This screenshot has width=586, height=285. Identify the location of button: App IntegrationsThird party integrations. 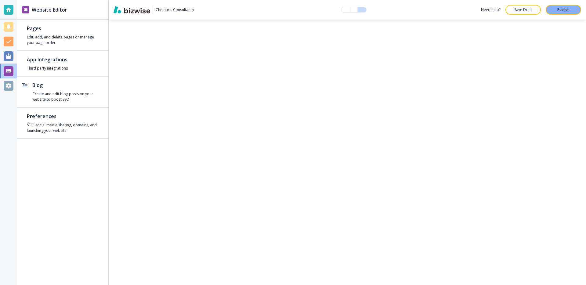
(63, 63).